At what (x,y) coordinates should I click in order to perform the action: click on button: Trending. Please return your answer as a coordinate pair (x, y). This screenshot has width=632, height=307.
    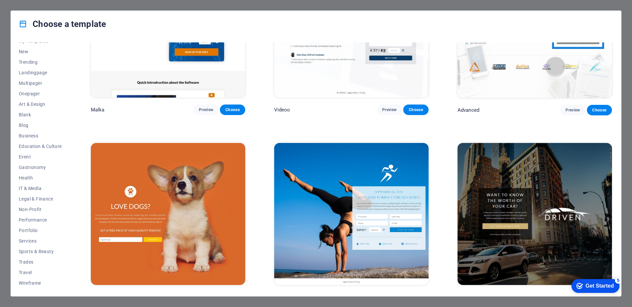
    Looking at the image, I should click on (40, 62).